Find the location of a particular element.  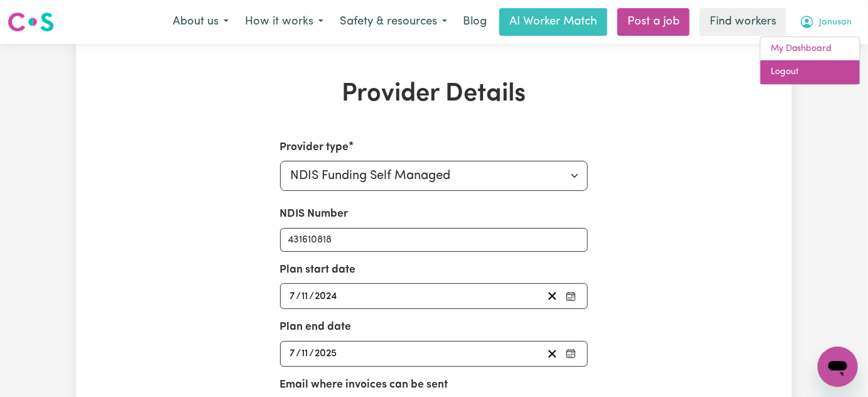

h1: Provider Details is located at coordinates (434, 94).